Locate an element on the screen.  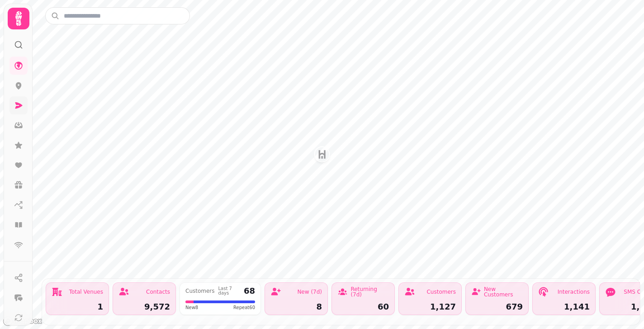
div: Contacts is located at coordinates (158, 292).